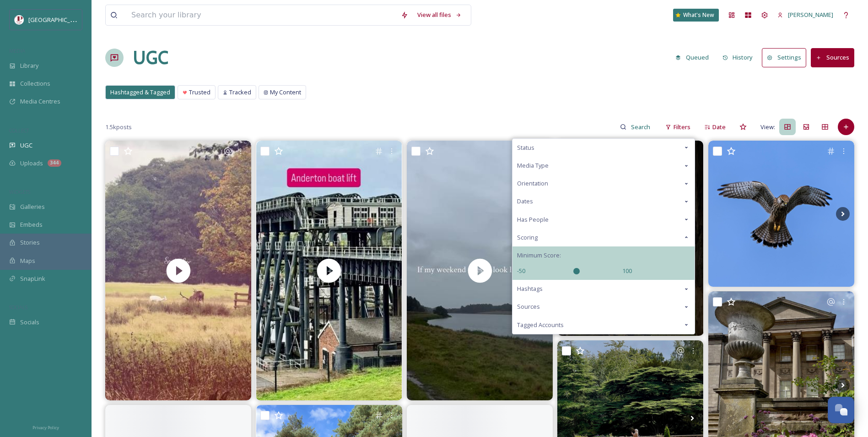  What do you see at coordinates (781, 213) in the screenshot?
I see `img: 🦅 Finally starting to get the hang of my Sony A7 III + 100-400mm G Master! Caught this osprey at ...` at bounding box center [781, 213].